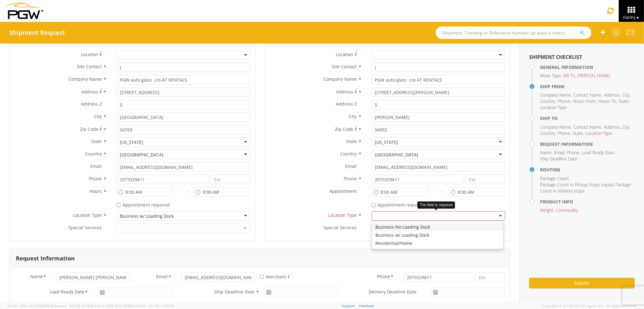  I want to click on a: Support, so click(348, 306).